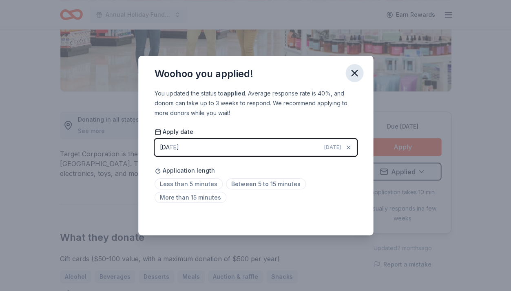 The height and width of the screenshot is (291, 511). What do you see at coordinates (204, 74) in the screenshot?
I see `div: Woohoo you applied!` at bounding box center [204, 74].